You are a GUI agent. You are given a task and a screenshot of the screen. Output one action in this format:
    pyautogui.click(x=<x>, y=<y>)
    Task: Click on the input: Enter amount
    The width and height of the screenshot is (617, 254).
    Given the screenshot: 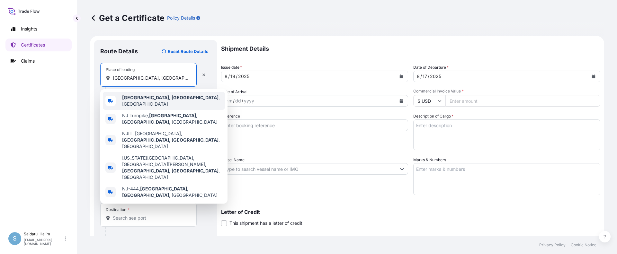 What is the action you would take?
    pyautogui.click(x=523, y=101)
    